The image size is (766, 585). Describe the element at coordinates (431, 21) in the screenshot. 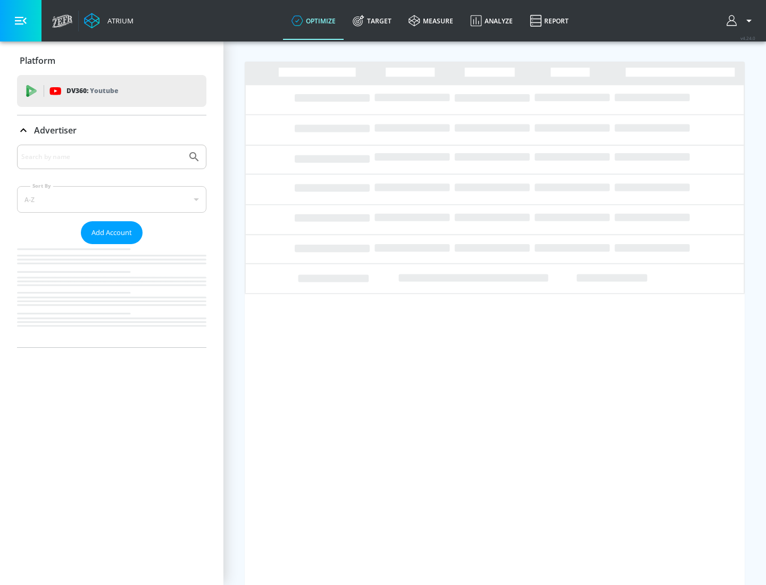

I see `a: measure` at that location.